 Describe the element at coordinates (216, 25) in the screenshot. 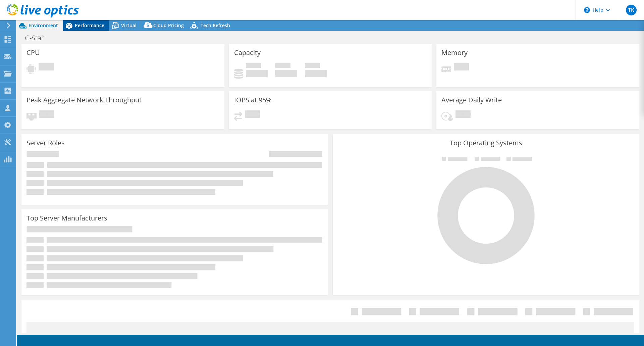

I see `span: Tech Refresh` at that location.